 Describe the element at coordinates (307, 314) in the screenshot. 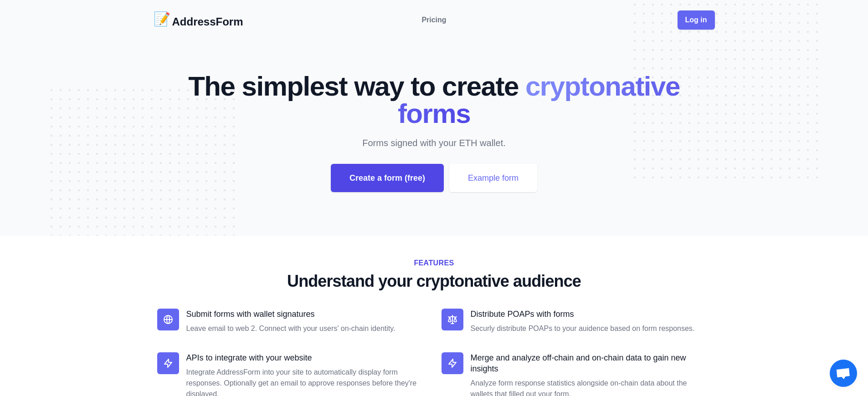

I see `p: Submit forms with wallet signatures` at that location.